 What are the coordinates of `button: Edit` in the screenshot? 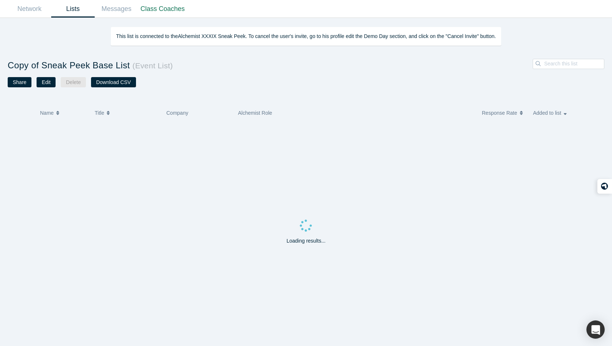 It's located at (46, 82).